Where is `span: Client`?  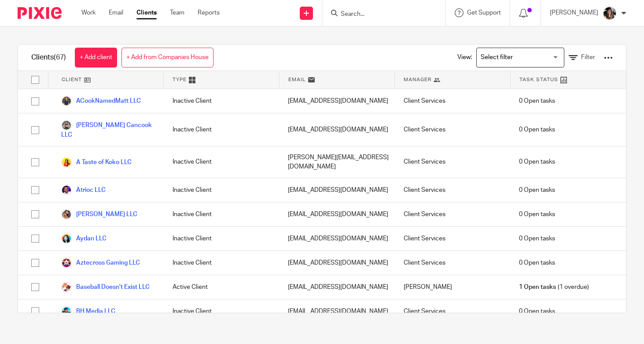
span: Client is located at coordinates (72, 79).